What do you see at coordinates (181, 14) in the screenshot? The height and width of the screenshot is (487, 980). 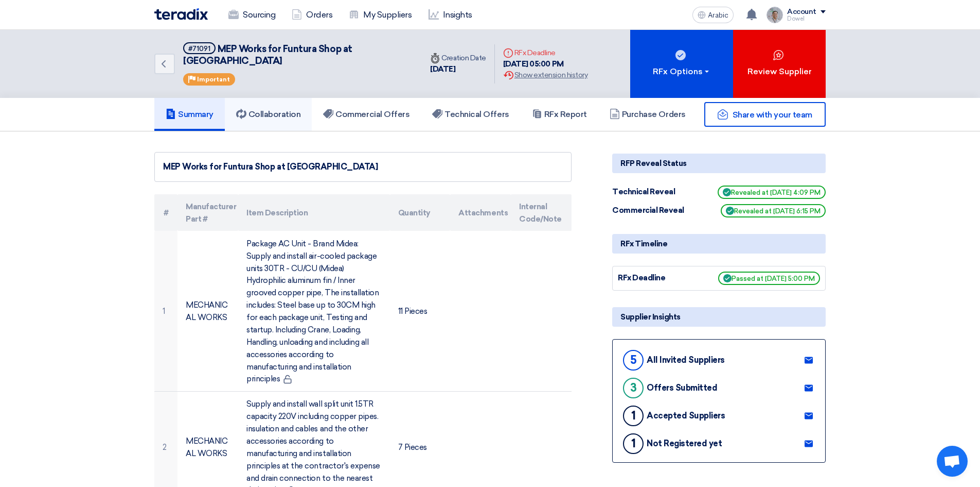 I see `img: Teradix logo` at bounding box center [181, 14].